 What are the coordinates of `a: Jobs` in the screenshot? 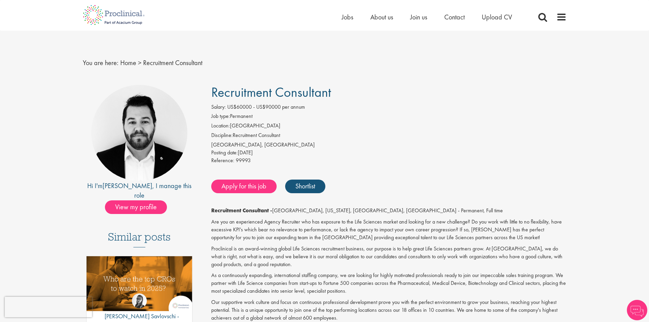 It's located at (348, 17).